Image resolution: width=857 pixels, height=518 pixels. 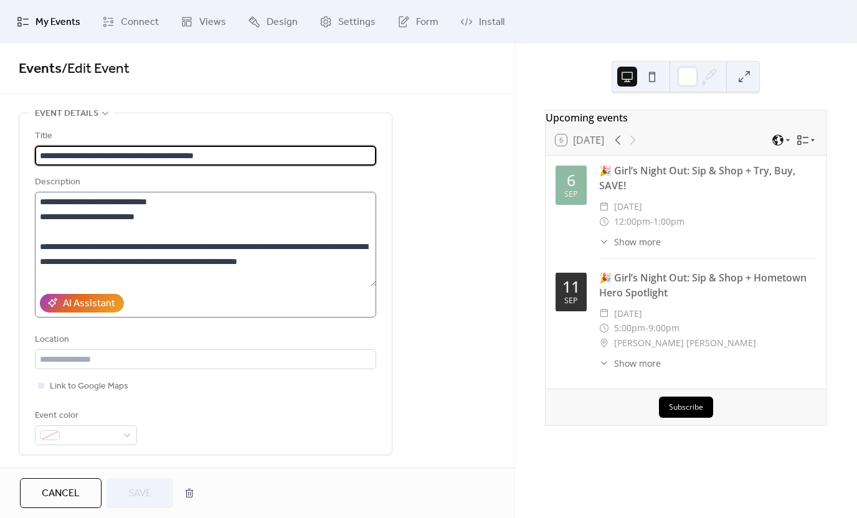 I want to click on a: My Events, so click(x=49, y=22).